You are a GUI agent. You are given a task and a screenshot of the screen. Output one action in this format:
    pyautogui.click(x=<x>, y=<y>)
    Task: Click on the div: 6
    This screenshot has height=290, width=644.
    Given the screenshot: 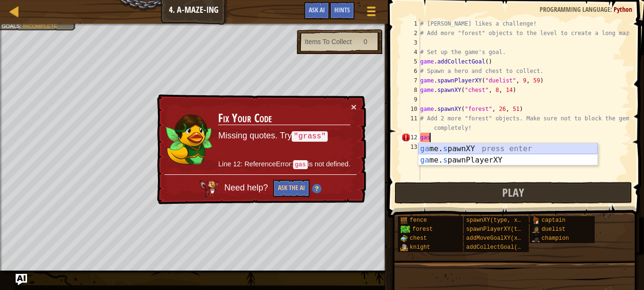 What is the action you would take?
    pyautogui.click(x=411, y=71)
    